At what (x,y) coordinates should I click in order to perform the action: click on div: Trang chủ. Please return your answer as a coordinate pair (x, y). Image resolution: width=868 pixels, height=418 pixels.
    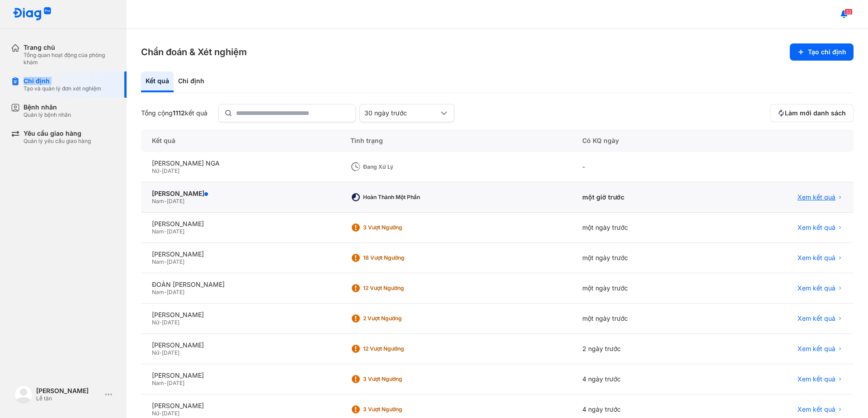
    Looking at the image, I should click on (69, 47).